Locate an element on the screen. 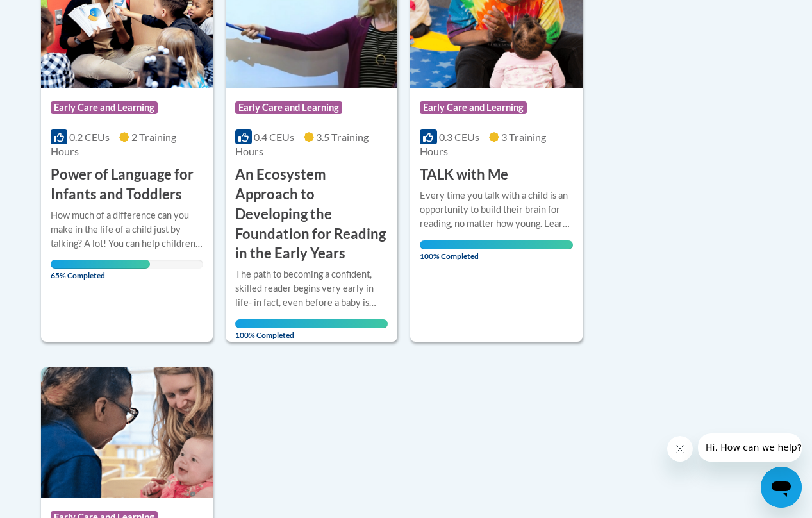  span: 0.4 CEUs is located at coordinates (274, 137).